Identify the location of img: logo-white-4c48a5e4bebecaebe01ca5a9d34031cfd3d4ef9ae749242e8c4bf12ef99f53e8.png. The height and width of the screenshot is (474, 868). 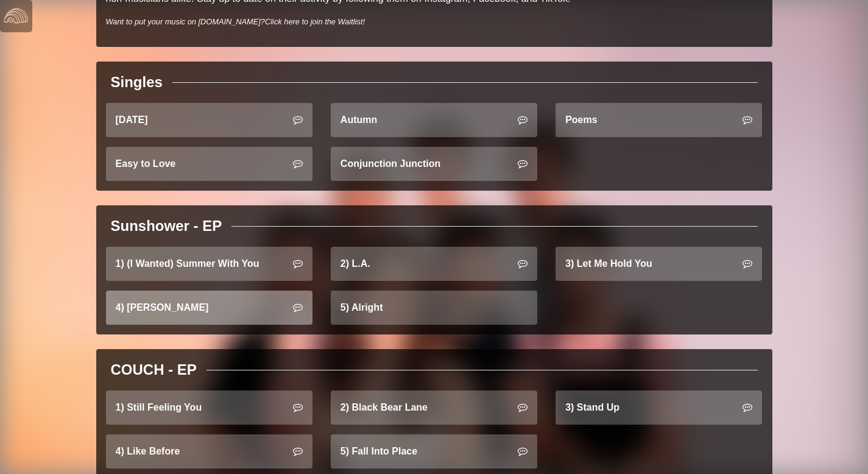
(16, 16).